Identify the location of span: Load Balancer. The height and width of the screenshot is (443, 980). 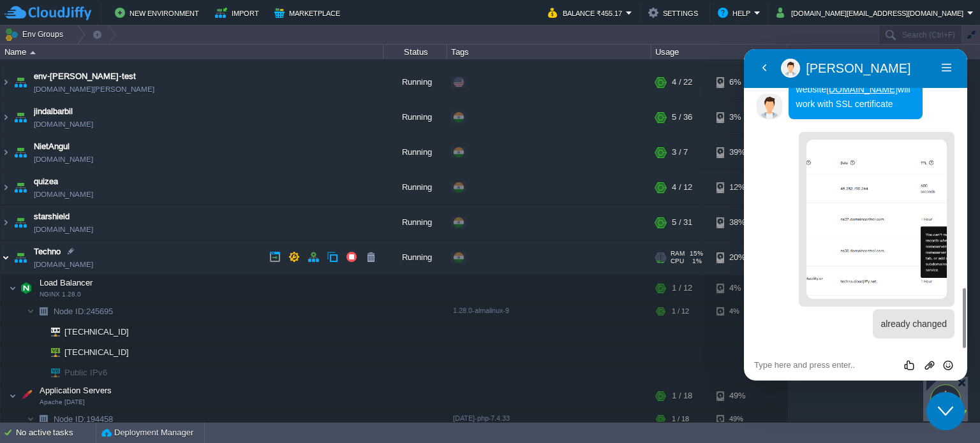
(66, 283).